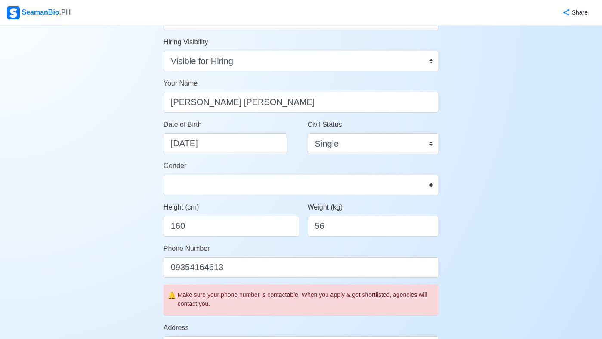  Describe the element at coordinates (65, 12) in the screenshot. I see `span: .PH` at that location.